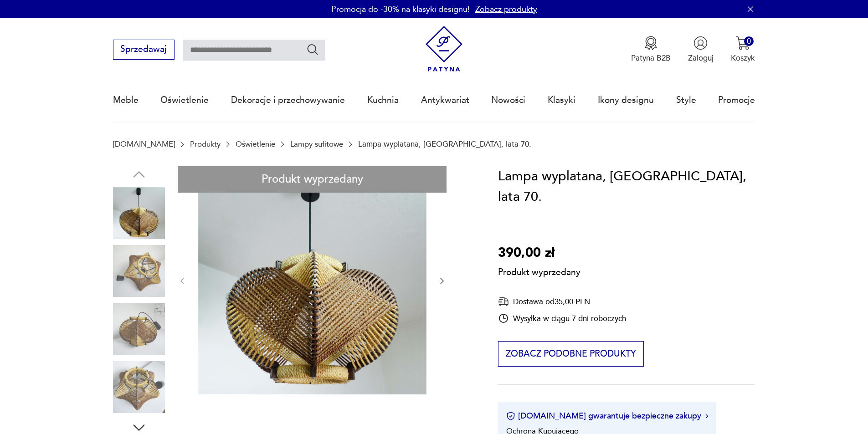  I want to click on a: Klasyki, so click(561, 100).